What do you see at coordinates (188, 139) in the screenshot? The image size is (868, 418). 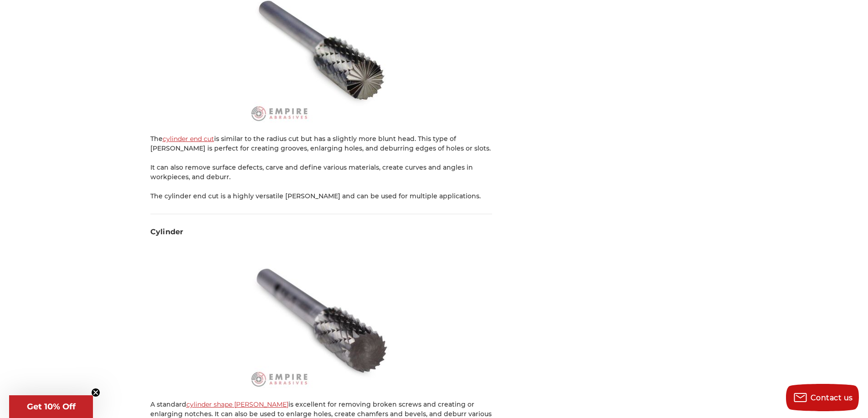 I see `a: cylinder end cut` at bounding box center [188, 139].